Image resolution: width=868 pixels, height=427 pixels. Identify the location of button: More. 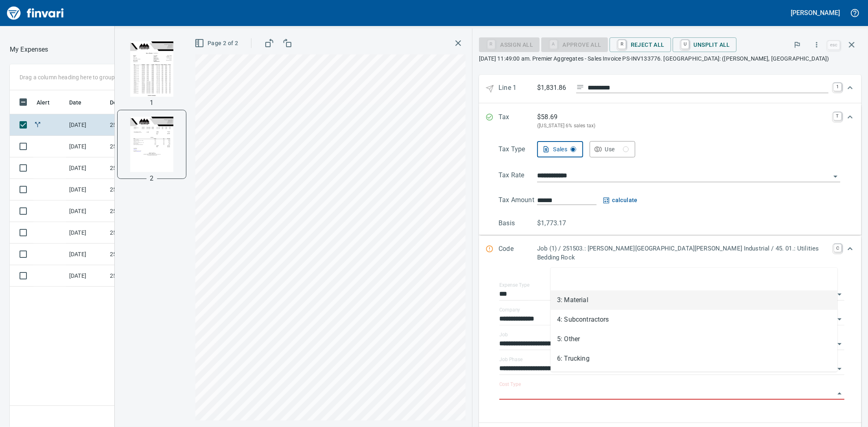
(816, 45).